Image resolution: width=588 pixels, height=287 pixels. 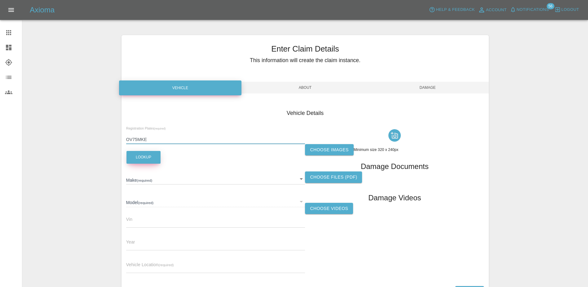 What do you see at coordinates (146, 128) in the screenshot?
I see `span: Registration Plates` at bounding box center [146, 128].